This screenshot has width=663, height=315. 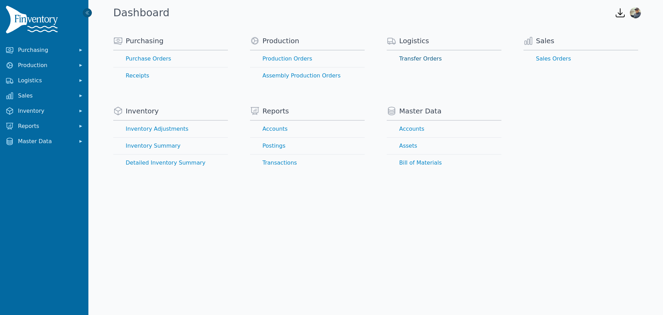 I want to click on a: Detailed Inventory Summary, so click(x=171, y=163).